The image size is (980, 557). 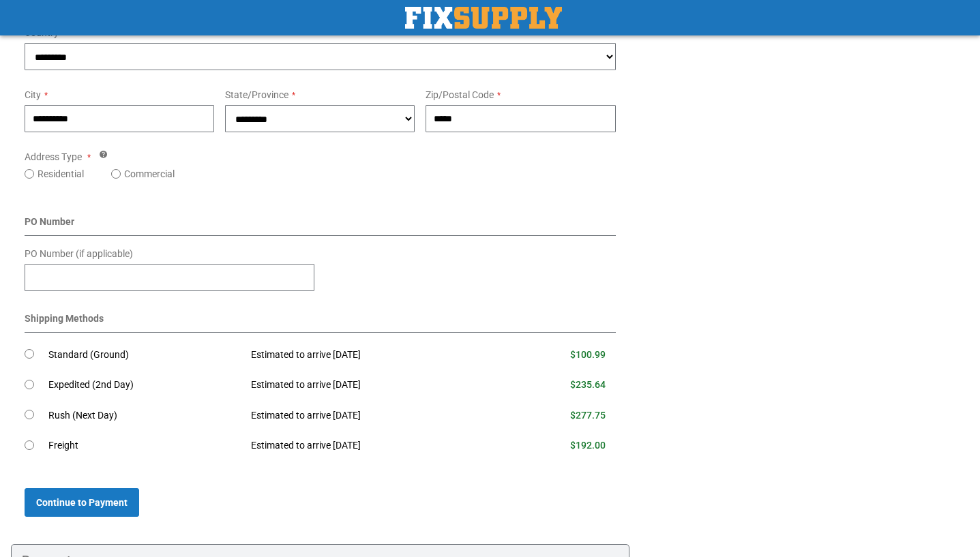 What do you see at coordinates (82, 503) in the screenshot?
I see `span: Continue to Payment` at bounding box center [82, 503].